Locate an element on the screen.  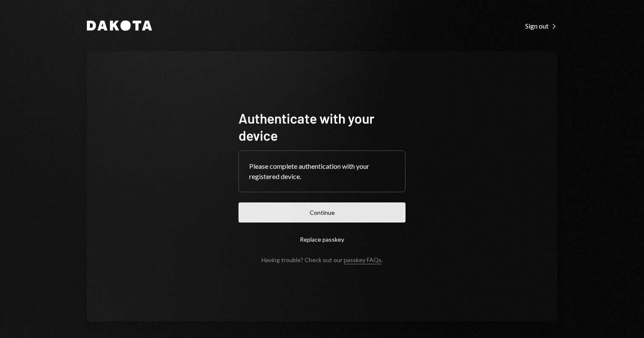
button: Replace passkey is located at coordinates (322, 239).